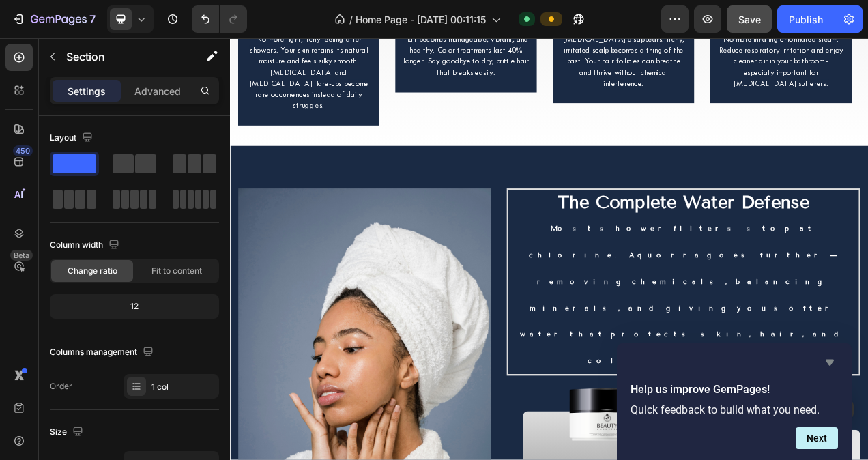 The width and height of the screenshot is (868, 460). What do you see at coordinates (184, 387) in the screenshot?
I see `div: 1 col` at bounding box center [184, 387].